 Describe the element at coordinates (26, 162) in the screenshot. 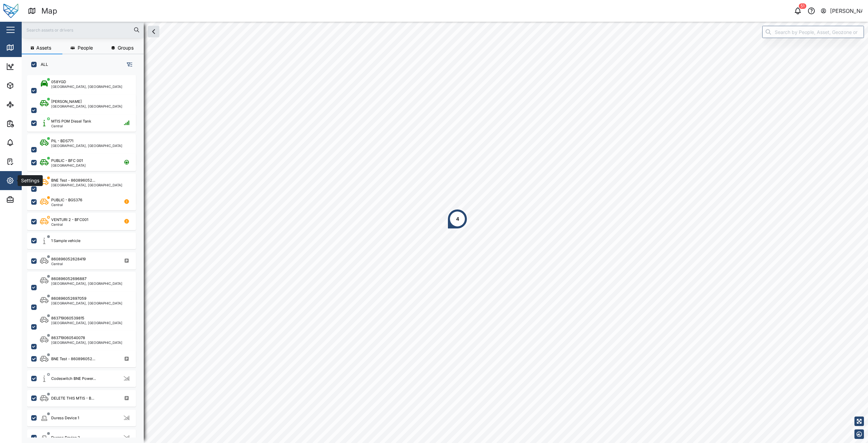

I see `div: Tasks` at that location.